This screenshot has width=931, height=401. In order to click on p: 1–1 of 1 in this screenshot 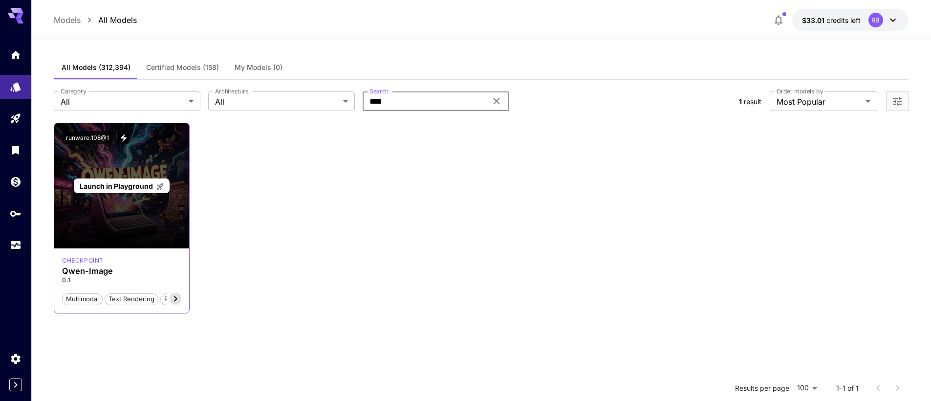, I will do `click(847, 388)`.